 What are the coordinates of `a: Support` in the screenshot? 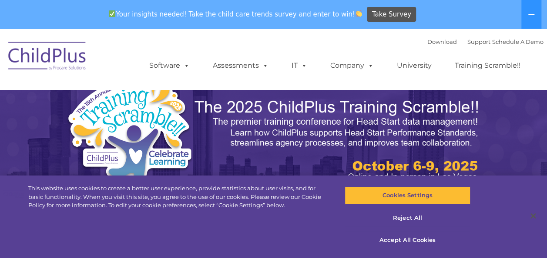 It's located at (478, 42).